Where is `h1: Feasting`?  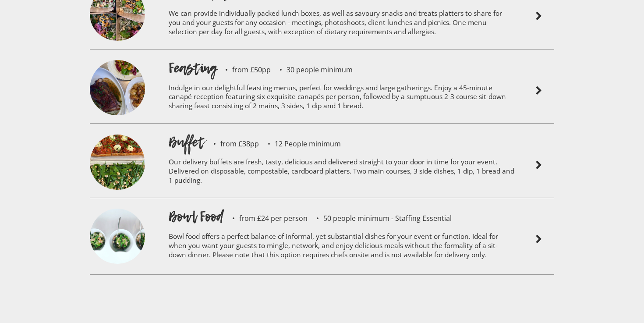 h1: Feasting is located at coordinates (192, 68).